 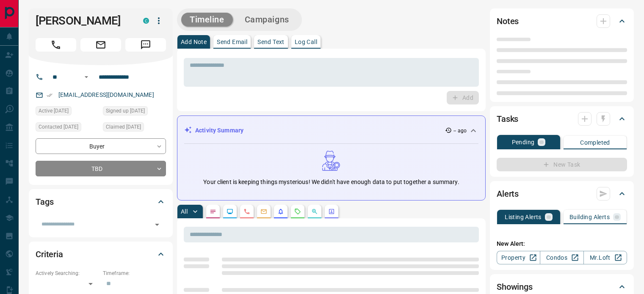 I want to click on button: Campaigns, so click(x=267, y=20).